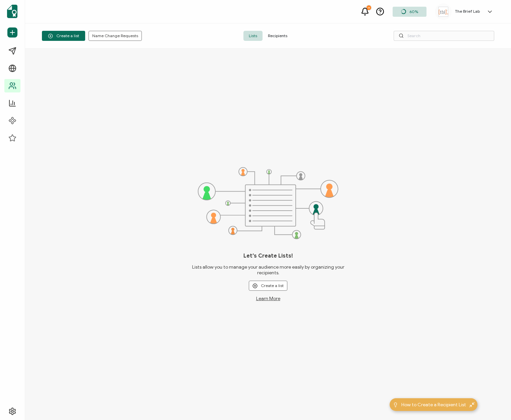  What do you see at coordinates (12, 11) in the screenshot?
I see `img: sertifier-logomark-colored.svg` at bounding box center [12, 11].